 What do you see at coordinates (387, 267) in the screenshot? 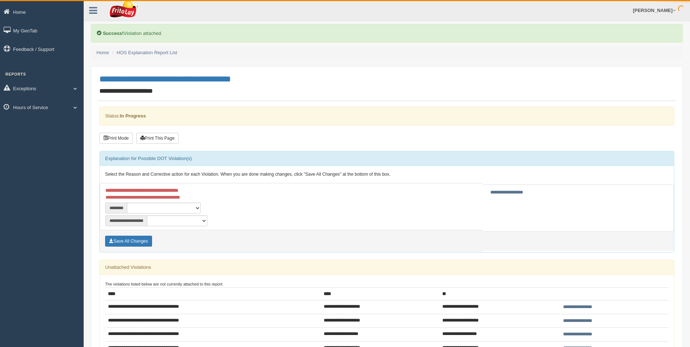
I see `div: Unattached Violations` at bounding box center [387, 267].